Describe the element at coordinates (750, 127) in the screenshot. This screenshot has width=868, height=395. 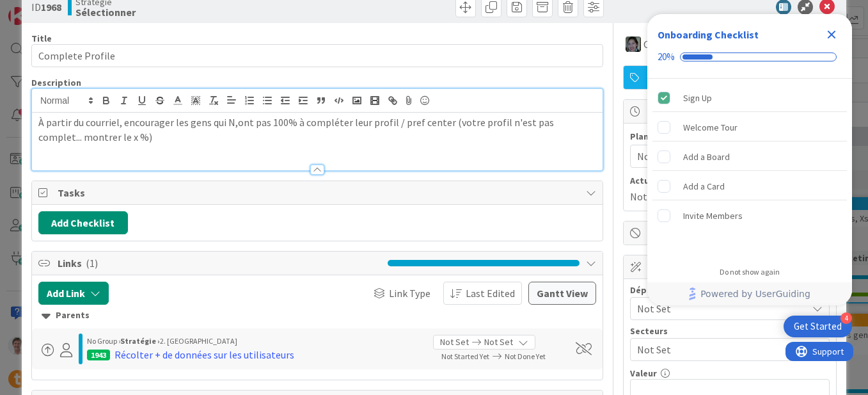
I see `div: Welcome Tour is incomplete.` at that location.